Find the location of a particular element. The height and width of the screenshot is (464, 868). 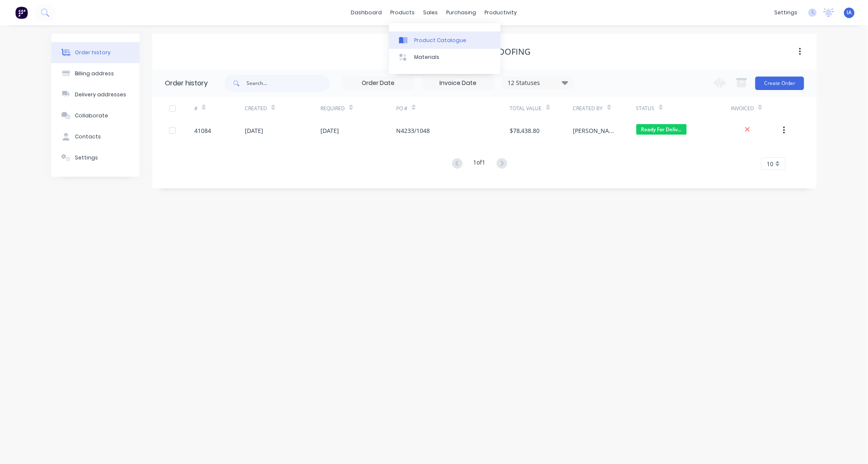

input: Search... is located at coordinates (288, 83).